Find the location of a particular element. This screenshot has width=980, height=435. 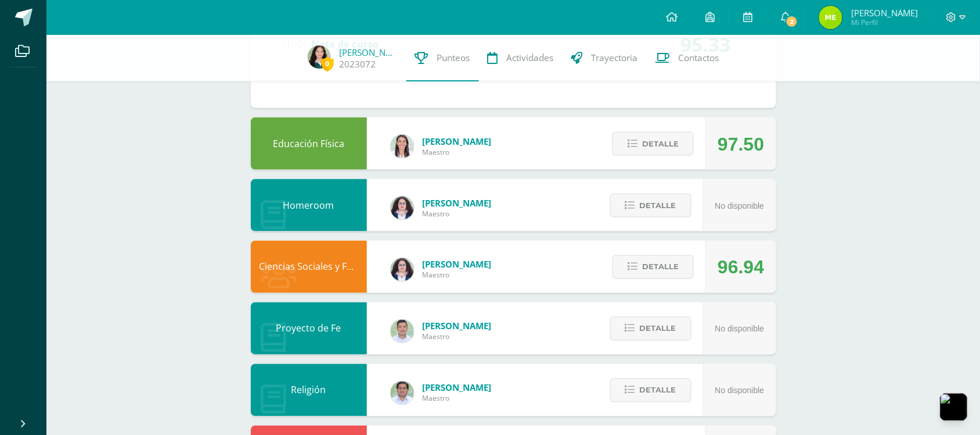

img: 585d333ccf69bb1c6e5868c8cef08dba.png is located at coordinates (403, 332).